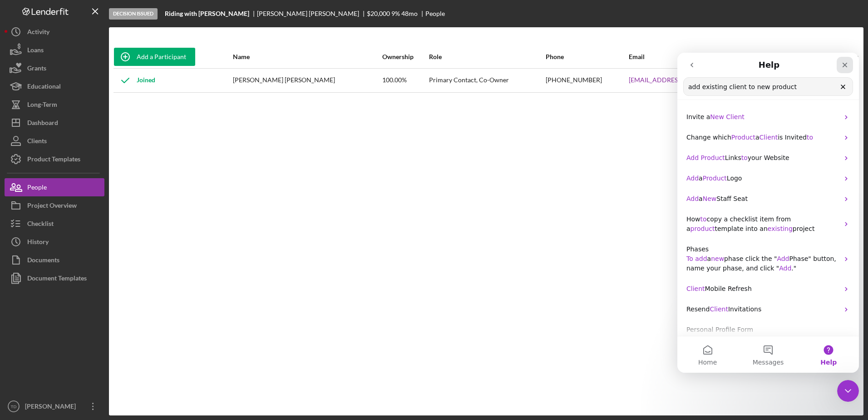 The image size is (868, 420). Describe the element at coordinates (73, 206) in the screenshot. I see `span: phase click the "` at that location.